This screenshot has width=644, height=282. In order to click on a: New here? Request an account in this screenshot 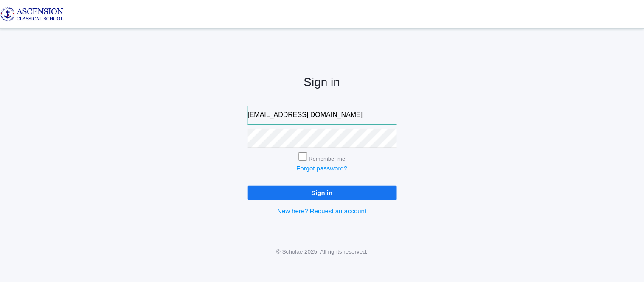, I will do `click(322, 211)`.